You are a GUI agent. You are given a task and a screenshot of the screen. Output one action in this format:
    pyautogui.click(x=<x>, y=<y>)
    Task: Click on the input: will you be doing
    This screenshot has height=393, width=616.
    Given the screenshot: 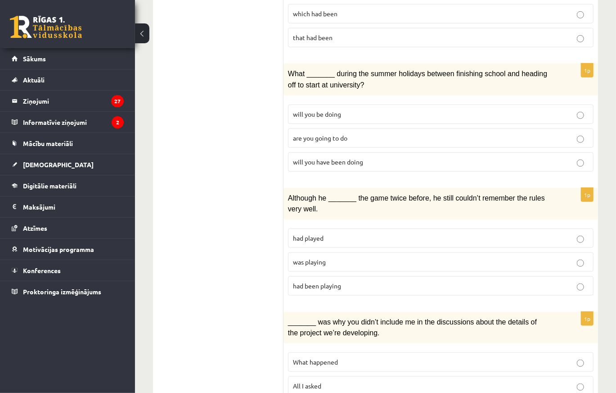 What is the action you would take?
    pyautogui.click(x=581, y=115)
    